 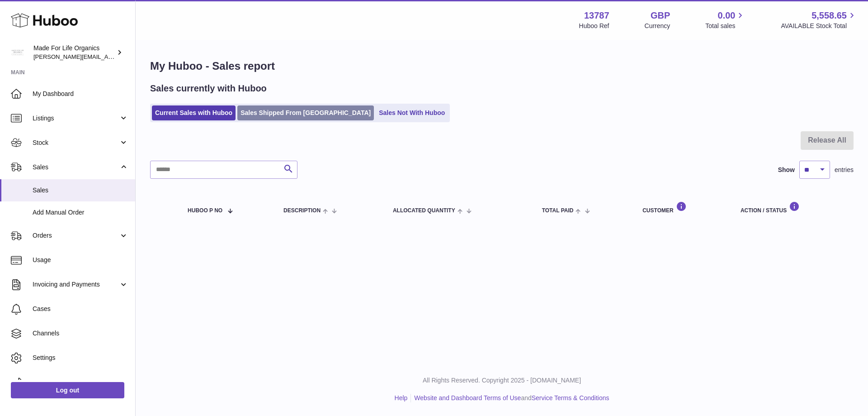 I want to click on strong: 13787, so click(x=597, y=15).